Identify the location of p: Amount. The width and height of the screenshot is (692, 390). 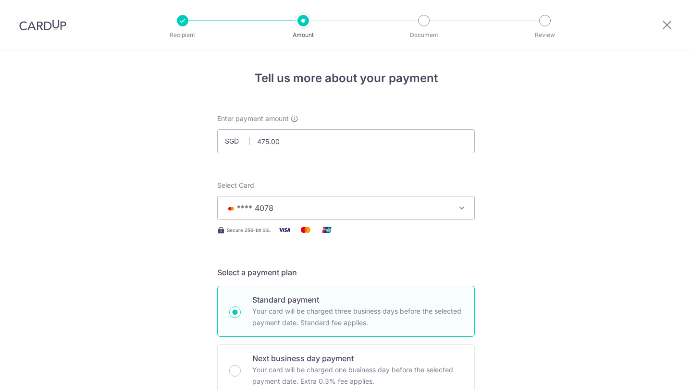
(303, 35).